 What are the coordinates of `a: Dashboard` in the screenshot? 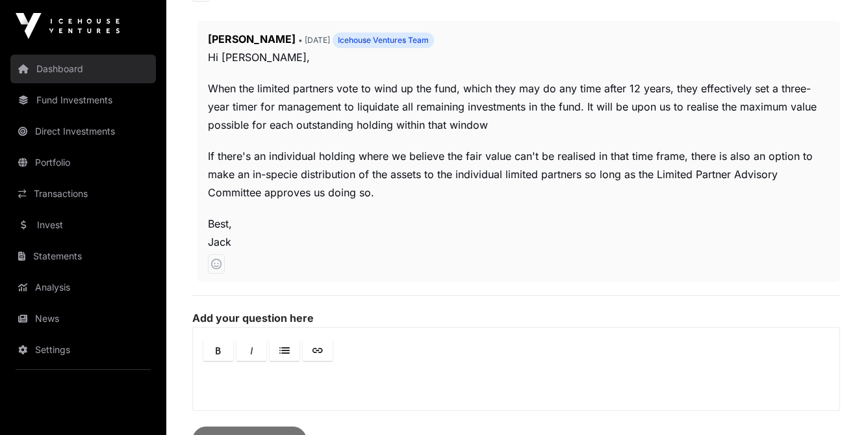 It's located at (83, 69).